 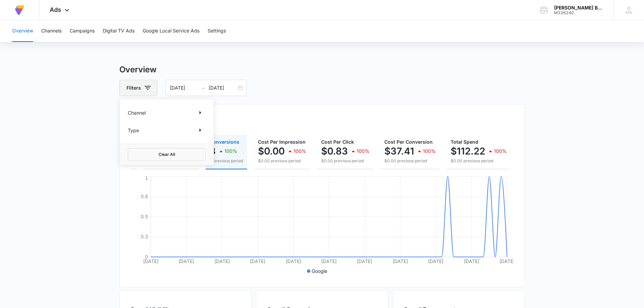 What do you see at coordinates (281, 142) in the screenshot?
I see `span: Cost Per Impression` at bounding box center [281, 142].